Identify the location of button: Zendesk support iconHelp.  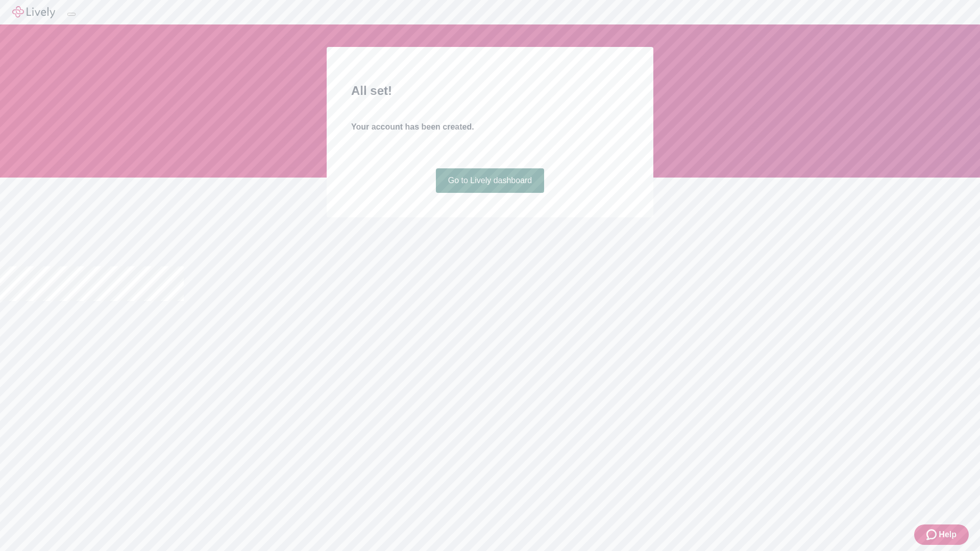
(941, 535).